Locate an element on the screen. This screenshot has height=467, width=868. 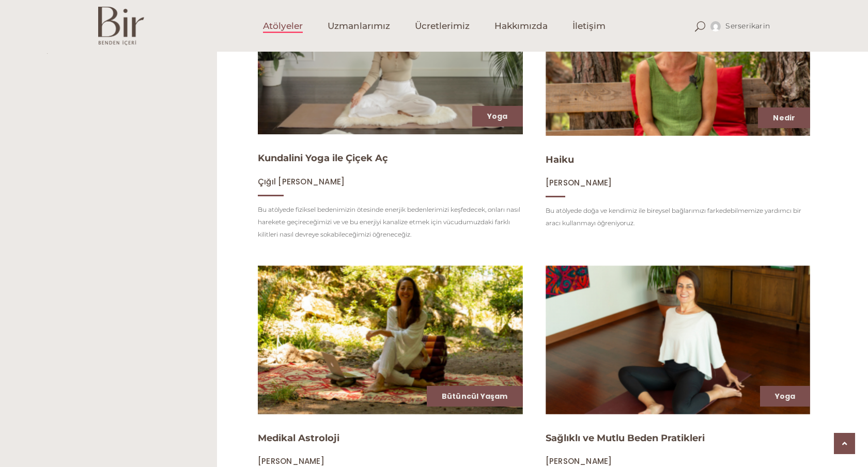
a: Haiku is located at coordinates (559, 160).